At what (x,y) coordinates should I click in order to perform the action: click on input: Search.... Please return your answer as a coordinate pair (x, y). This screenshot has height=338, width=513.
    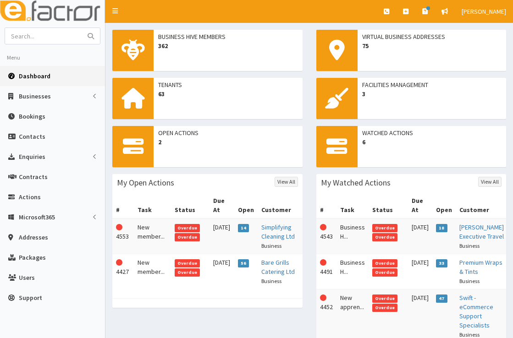
    Looking at the image, I should click on (44, 36).